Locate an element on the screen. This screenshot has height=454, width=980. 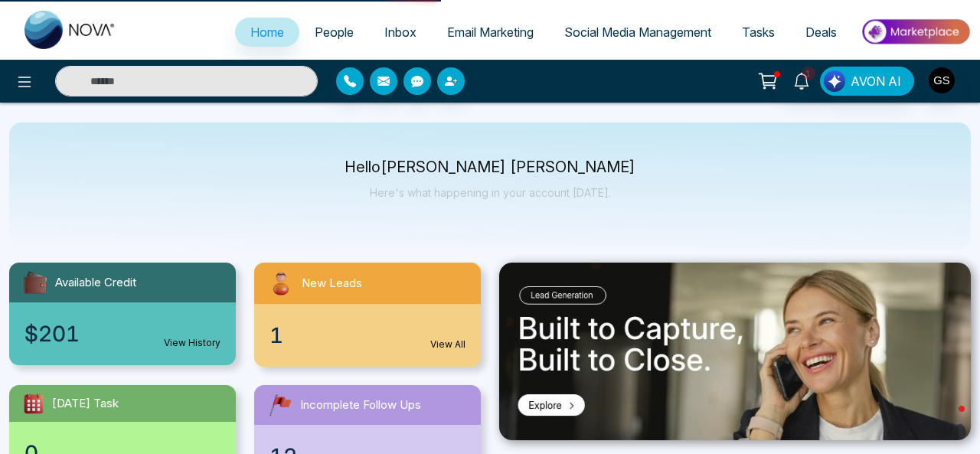
a: New Leads1View All is located at coordinates (368, 314).